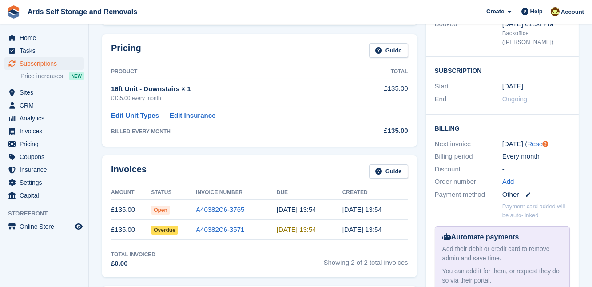 The height and width of the screenshot is (287, 592). What do you see at coordinates (46, 105) in the screenshot?
I see `span: CRM` at bounding box center [46, 105].